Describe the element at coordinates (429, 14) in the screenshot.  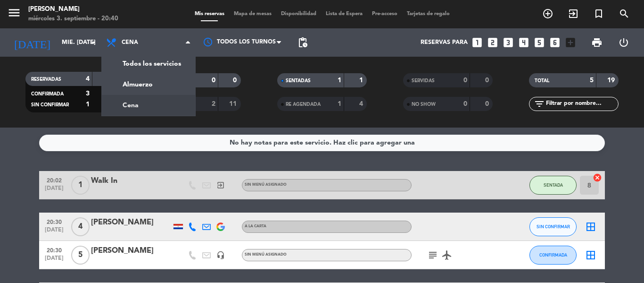
I see `span: Tarjetas de regalo` at that location.